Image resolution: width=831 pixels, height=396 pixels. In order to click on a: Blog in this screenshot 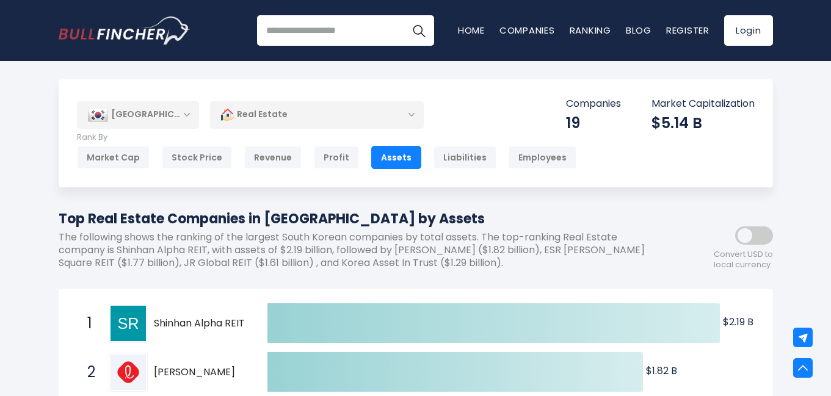, I will do `click(638, 30)`.